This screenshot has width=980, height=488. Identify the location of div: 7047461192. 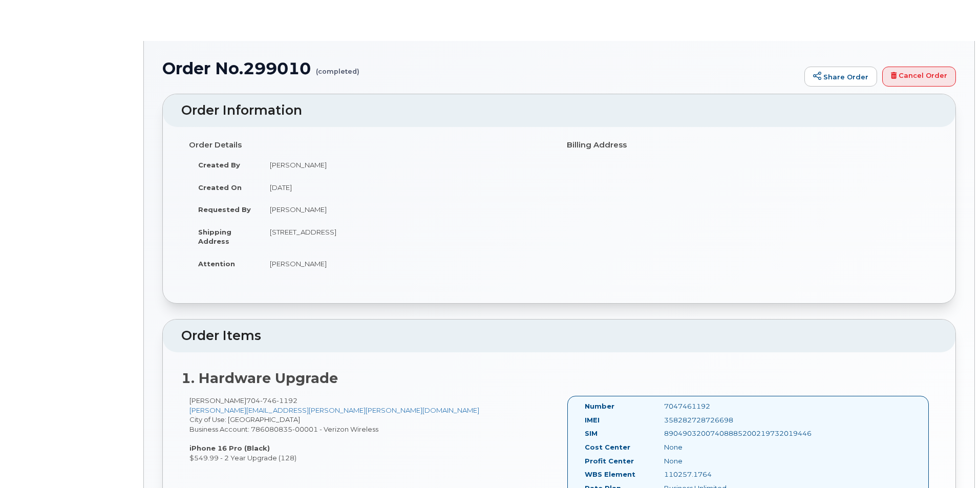
(712, 407).